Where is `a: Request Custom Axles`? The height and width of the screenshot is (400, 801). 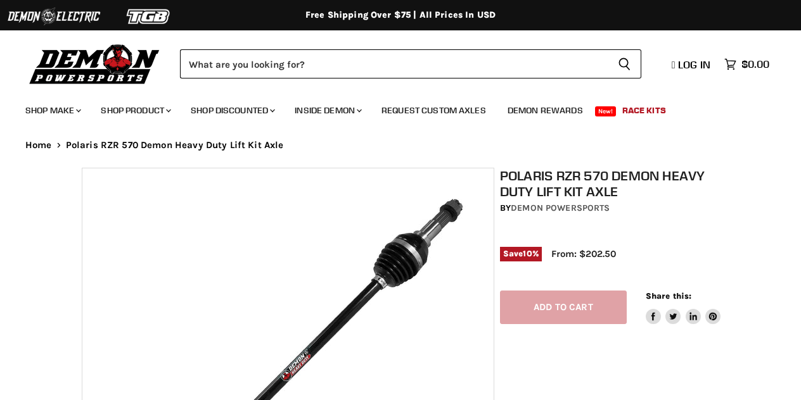 a: Request Custom Axles is located at coordinates (433, 110).